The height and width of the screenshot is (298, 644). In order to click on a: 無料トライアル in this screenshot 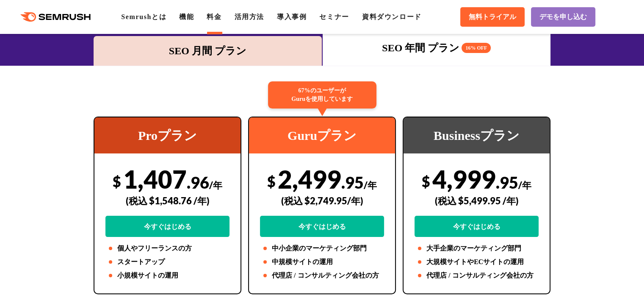, I will do `click(492, 17)`.